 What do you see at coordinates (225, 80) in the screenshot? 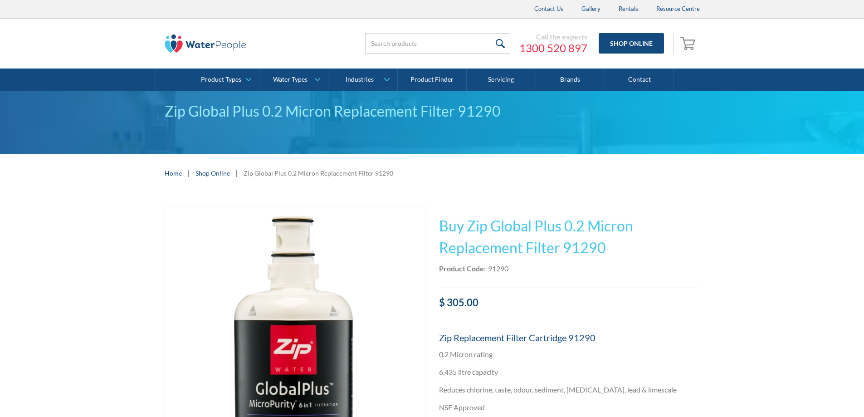
I see `a: Product Types` at bounding box center [225, 80].